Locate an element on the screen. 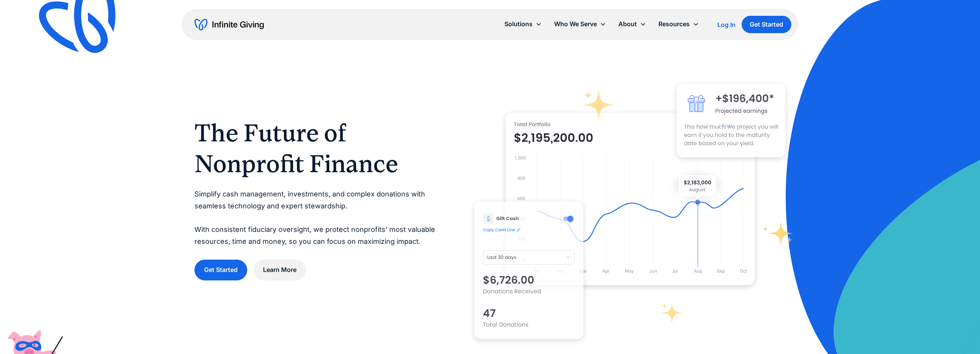 The image size is (980, 354). a: Log In is located at coordinates (727, 24).